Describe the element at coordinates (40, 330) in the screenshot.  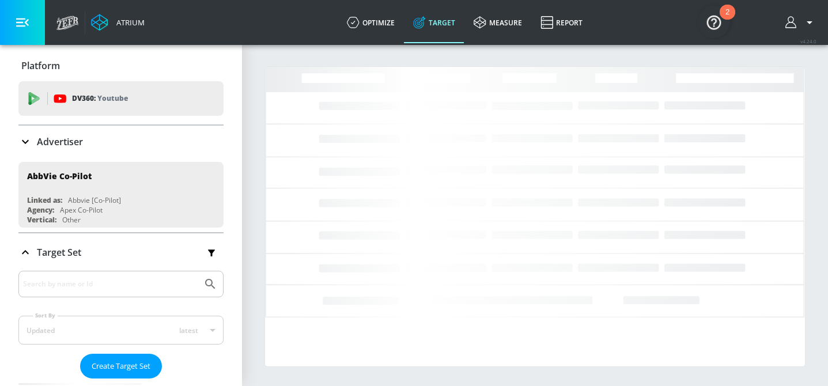
I see `div: Updated` at that location.